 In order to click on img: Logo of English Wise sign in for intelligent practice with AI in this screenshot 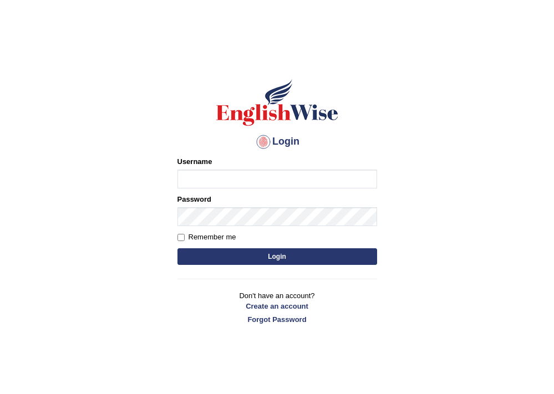, I will do `click(277, 103)`.